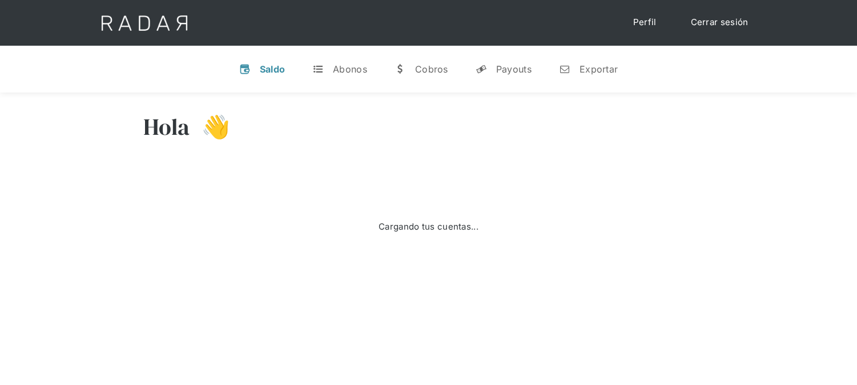  What do you see at coordinates (350, 69) in the screenshot?
I see `div: Abonos` at bounding box center [350, 69].